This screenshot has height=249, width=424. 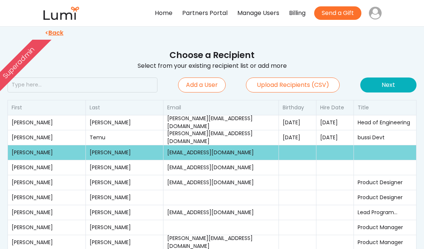 I want to click on div: Hire Date, so click(x=335, y=108).